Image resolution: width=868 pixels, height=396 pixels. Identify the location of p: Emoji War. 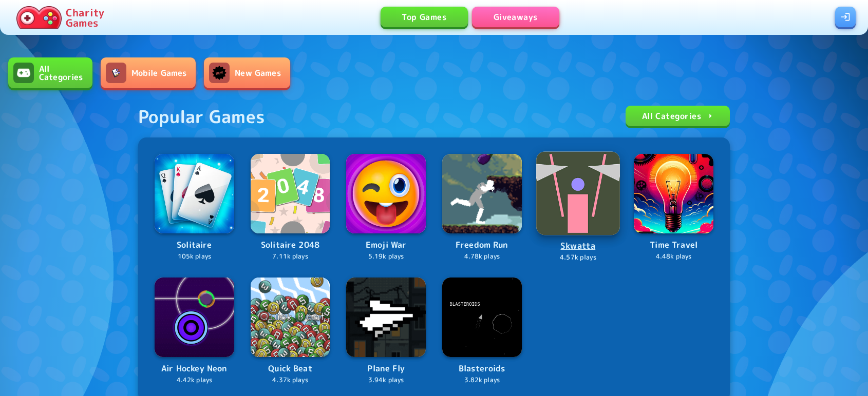
(386, 245).